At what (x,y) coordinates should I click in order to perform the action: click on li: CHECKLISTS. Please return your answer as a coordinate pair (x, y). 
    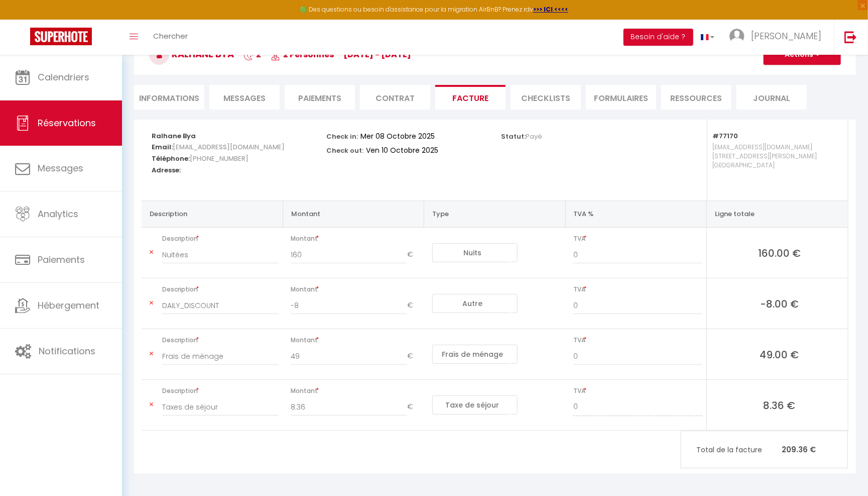
    Looking at the image, I should click on (546, 97).